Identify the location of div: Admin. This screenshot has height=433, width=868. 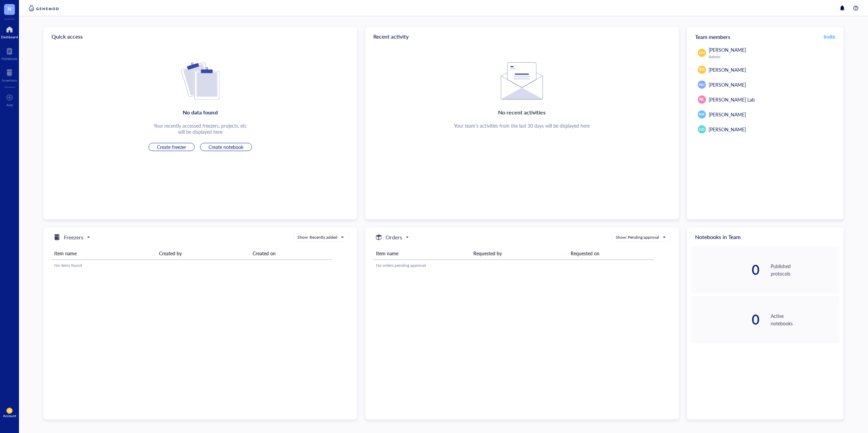
(773, 57).